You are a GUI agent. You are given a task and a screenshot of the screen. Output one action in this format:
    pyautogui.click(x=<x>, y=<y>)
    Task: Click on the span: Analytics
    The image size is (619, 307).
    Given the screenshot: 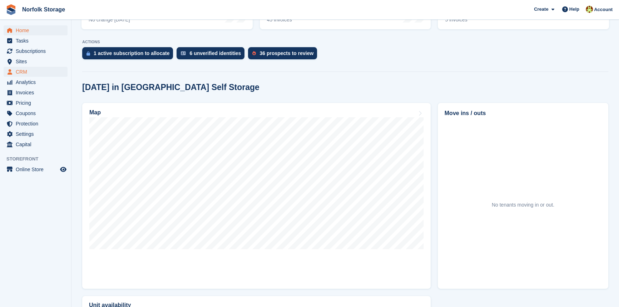 What is the action you would take?
    pyautogui.click(x=37, y=82)
    